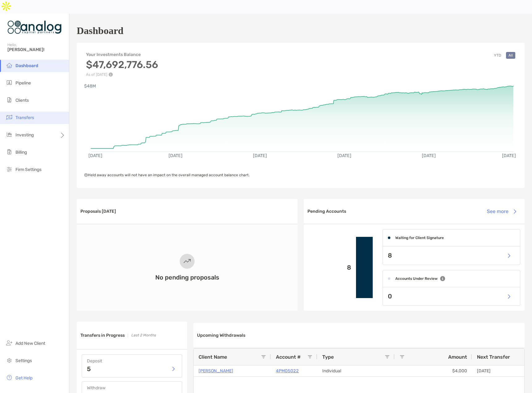  What do you see at coordinates (27, 66) in the screenshot?
I see `span: Dashboard` at bounding box center [27, 66].